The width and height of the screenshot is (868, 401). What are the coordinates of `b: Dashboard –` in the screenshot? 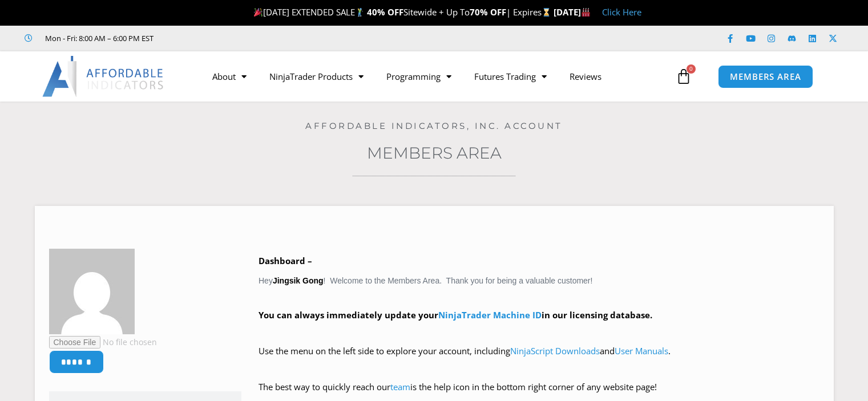 It's located at (285, 261).